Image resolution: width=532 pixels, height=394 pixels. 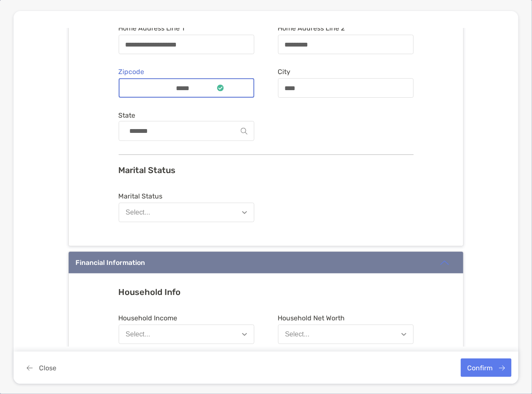 I want to click on h3: Marital Status, so click(x=266, y=170).